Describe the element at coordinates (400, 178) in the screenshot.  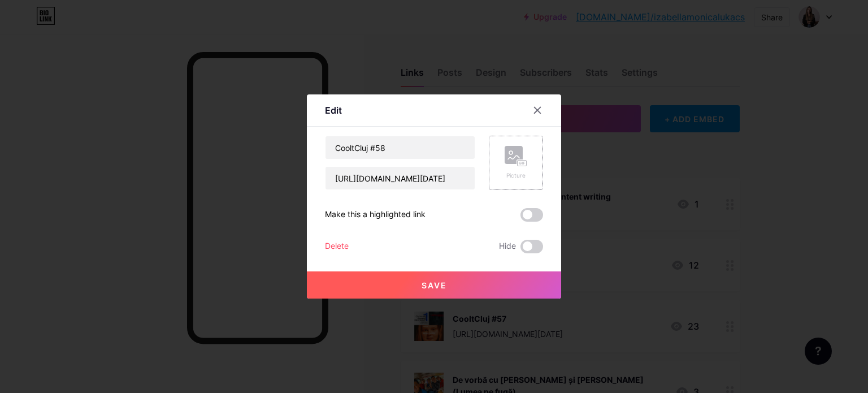
I see `input: URL` at that location.